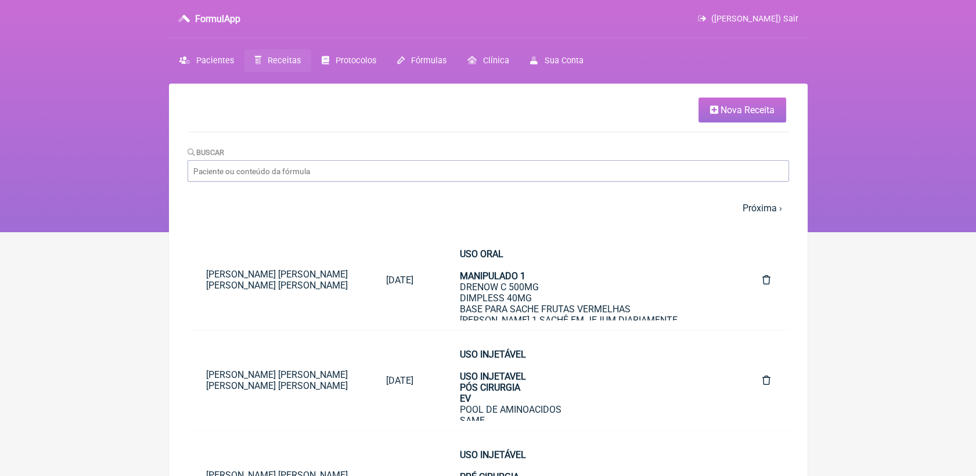 This screenshot has width=976, height=476. I want to click on strong: USO ORAL MANIPULADO 1, so click(492, 265).